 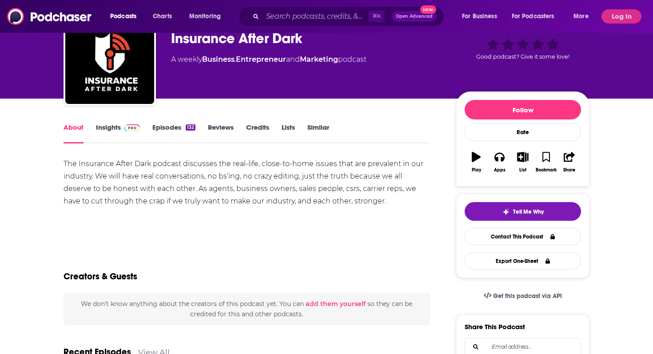 What do you see at coordinates (523, 56) in the screenshot?
I see `span: Good podcast? Give it some love!` at bounding box center [523, 56].